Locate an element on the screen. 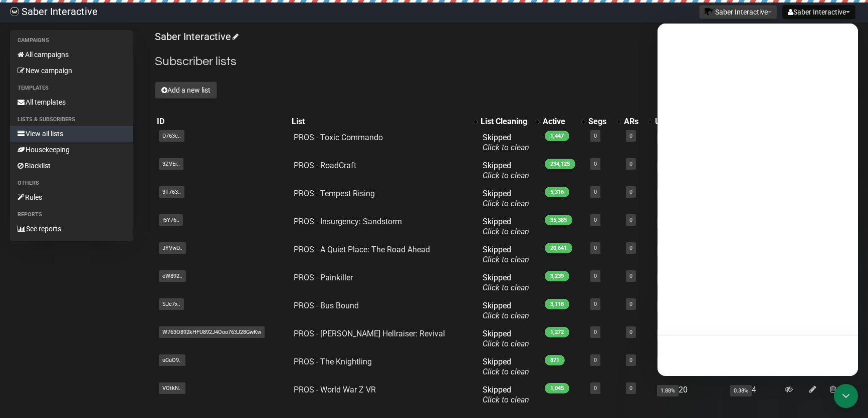 The width and height of the screenshot is (868, 418). th: List Cleaning: No sort applied, activate to apply an ascending sort is located at coordinates (509, 121).